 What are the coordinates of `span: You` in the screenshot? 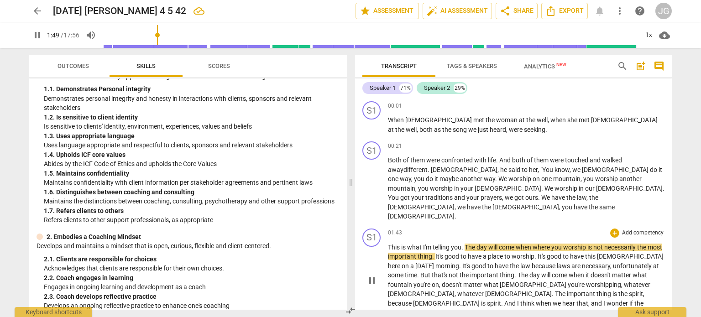 It's located at (394, 197).